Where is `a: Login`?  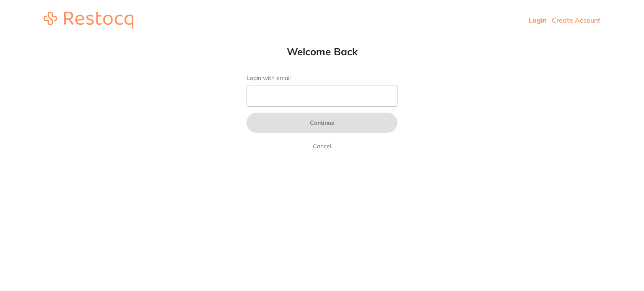
a: Login is located at coordinates (537, 20).